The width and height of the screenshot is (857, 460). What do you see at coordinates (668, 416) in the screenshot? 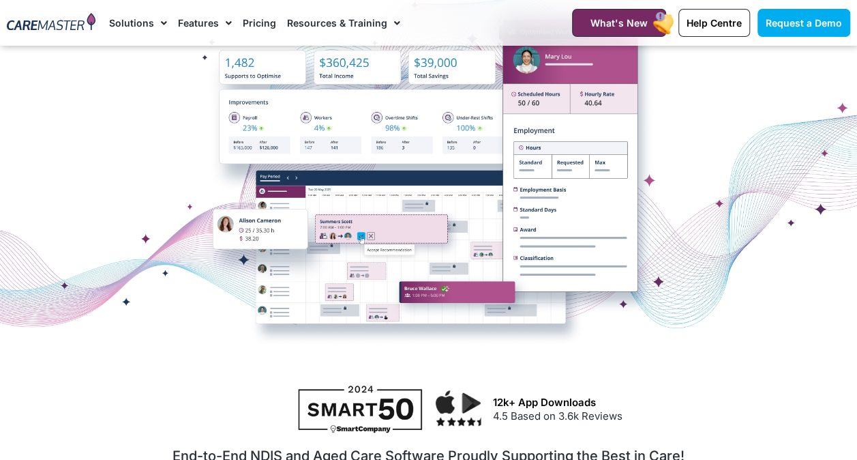
I see `p: 4.5 Based on 3.6k Reviews` at bounding box center [668, 416].